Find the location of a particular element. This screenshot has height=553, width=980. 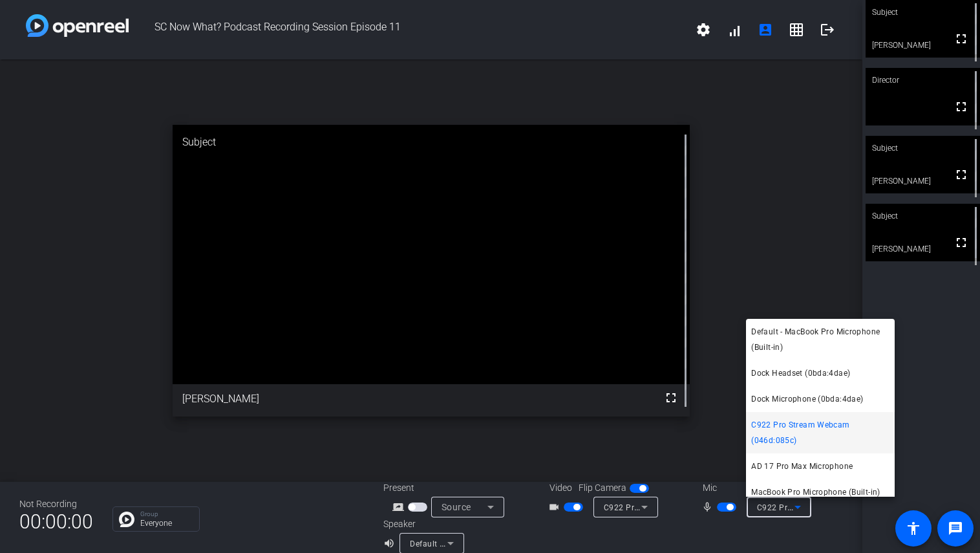

span: Default - MacBook Pro Microphone (Built-in) is located at coordinates (820, 340).